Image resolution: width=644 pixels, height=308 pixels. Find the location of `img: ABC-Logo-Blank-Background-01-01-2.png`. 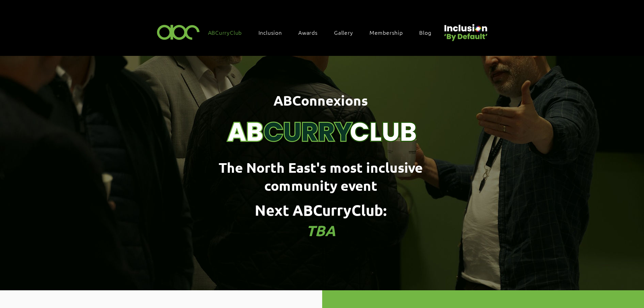

img: ABC-Logo-Blank-Background-01-01-2.png is located at coordinates (178, 32).